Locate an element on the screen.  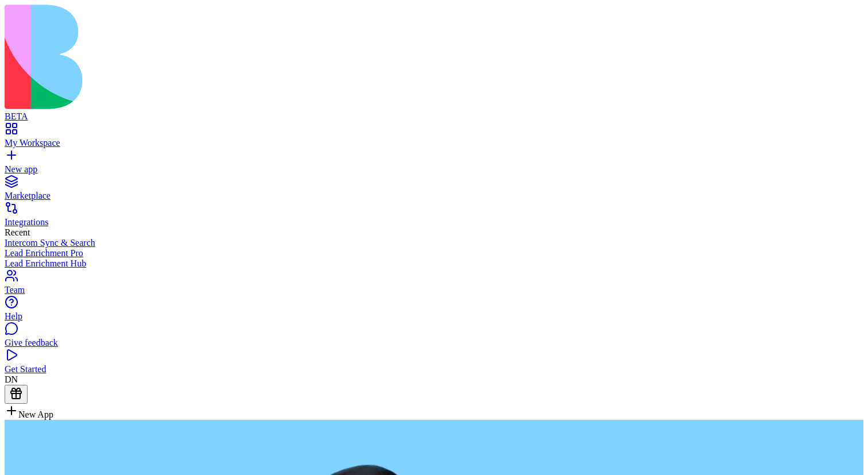
a: My Workspace is located at coordinates (434, 138).